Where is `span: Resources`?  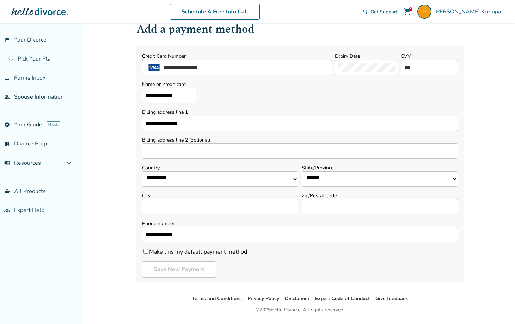
span: Resources is located at coordinates (23, 163).